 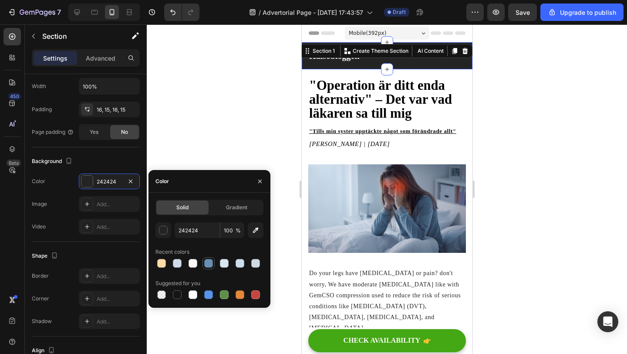 What do you see at coordinates (55, 58) in the screenshot?
I see `p: Settings` at bounding box center [55, 58].